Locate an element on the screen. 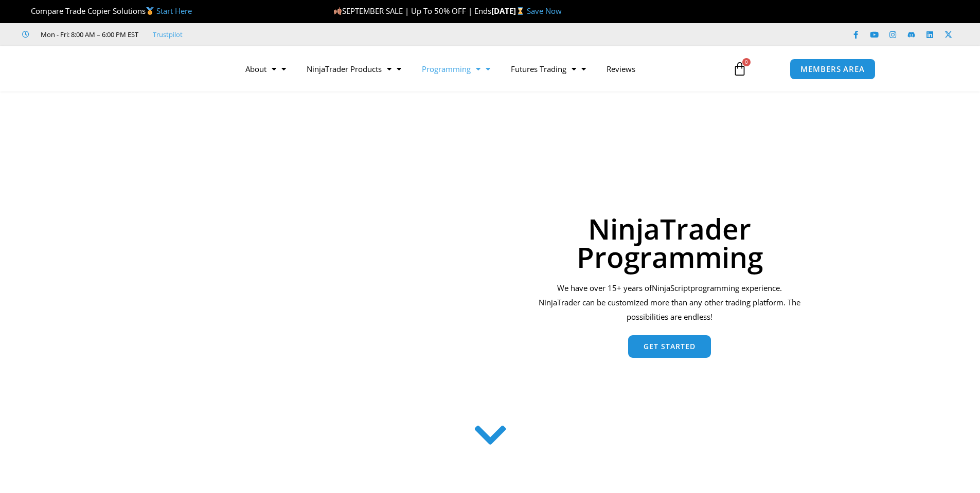 Image resolution: width=980 pixels, height=493 pixels. span: SEPTEMBER SALE | Up To 50% OFF | Ends is located at coordinates (412, 11).